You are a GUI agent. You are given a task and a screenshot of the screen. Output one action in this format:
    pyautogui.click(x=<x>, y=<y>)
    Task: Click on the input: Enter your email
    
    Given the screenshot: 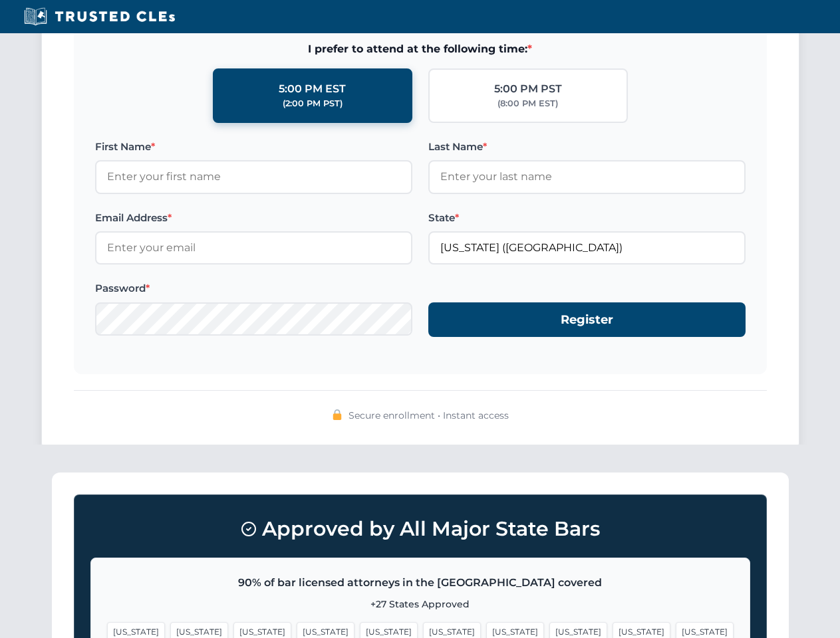 What is the action you would take?
    pyautogui.click(x=253, y=248)
    